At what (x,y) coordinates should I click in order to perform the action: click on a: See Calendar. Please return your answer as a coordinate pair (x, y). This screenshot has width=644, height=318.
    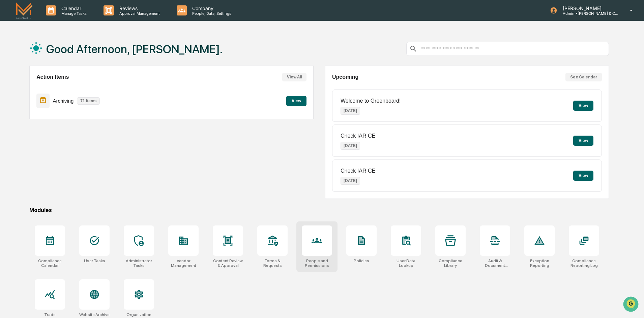
    Looking at the image, I should click on (584, 77).